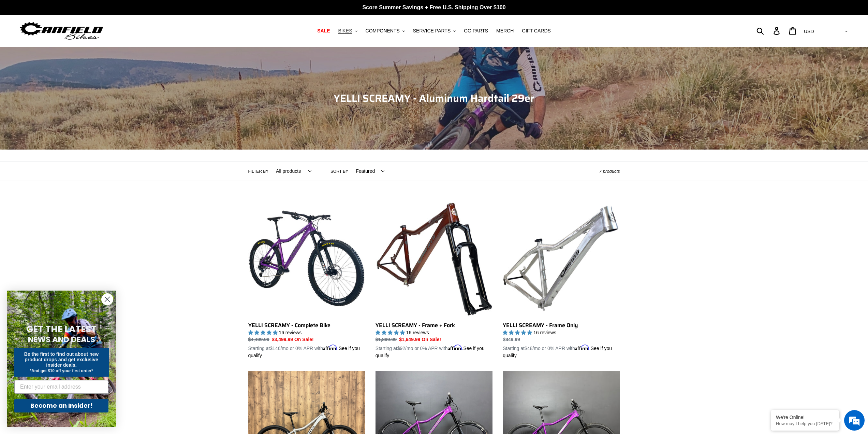 This screenshot has width=868, height=434. Describe the element at coordinates (61, 339) in the screenshot. I see `span: NEWS AND DEALS` at that location.